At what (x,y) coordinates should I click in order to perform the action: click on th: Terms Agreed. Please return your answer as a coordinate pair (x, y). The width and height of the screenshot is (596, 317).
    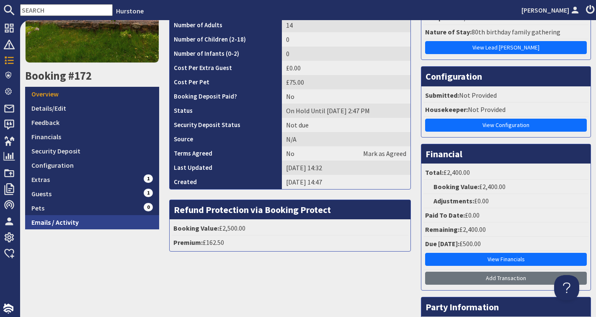
    Looking at the image, I should click on (226, 153).